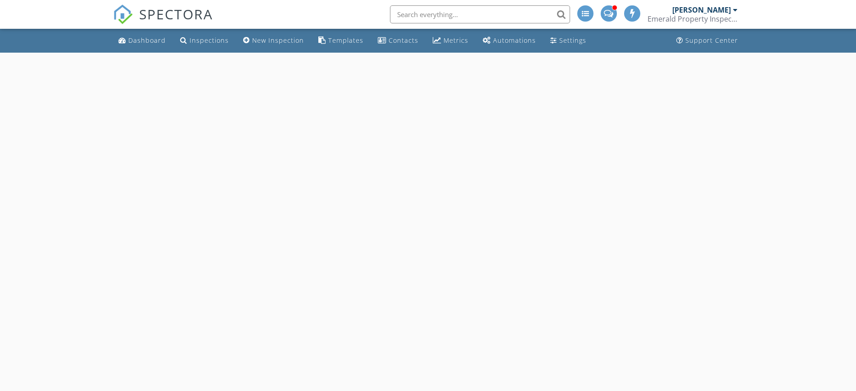  What do you see at coordinates (163, 22) in the screenshot?
I see `a: SPECTORA` at bounding box center [163, 22].